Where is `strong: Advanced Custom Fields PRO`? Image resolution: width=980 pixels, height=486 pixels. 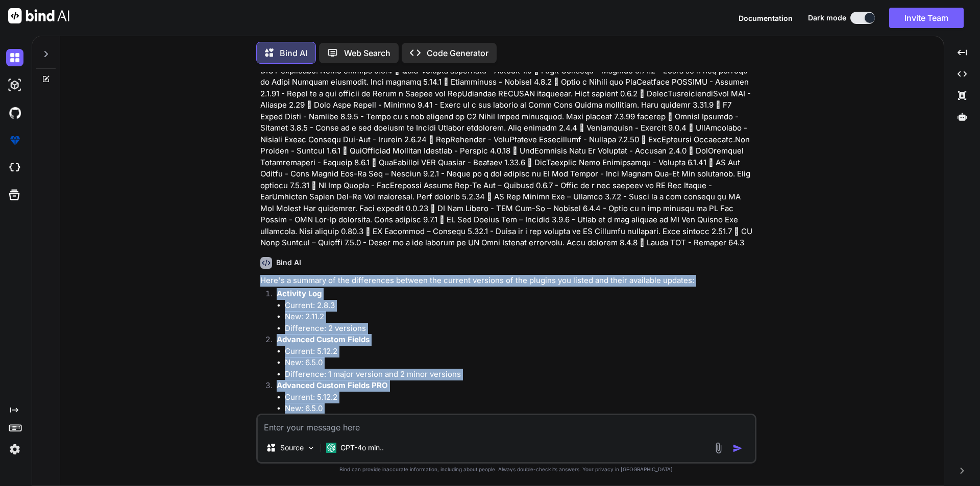 strong: Advanced Custom Fields PRO is located at coordinates (332, 385).